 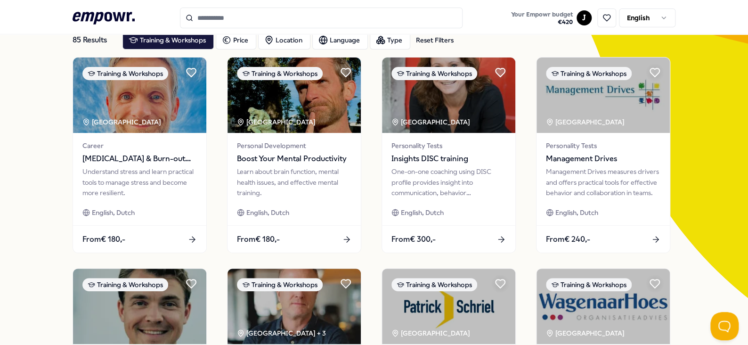 I want to click on span: Your Empowr budget, so click(x=541, y=15).